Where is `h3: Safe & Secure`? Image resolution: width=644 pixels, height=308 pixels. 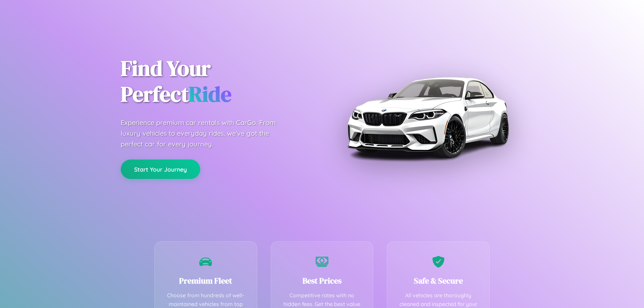
h3: Safe & Secure is located at coordinates (437, 281).